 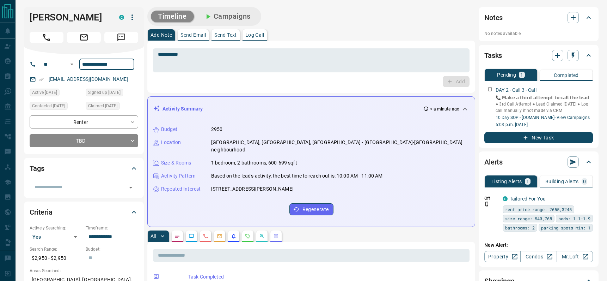 What do you see at coordinates (84, 168) in the screenshot?
I see `div: Tags` at bounding box center [84, 168].